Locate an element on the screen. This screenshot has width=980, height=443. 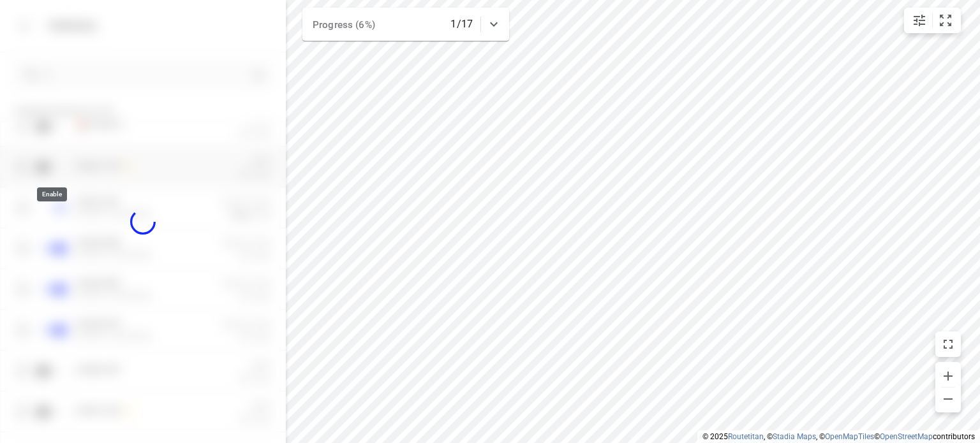
button: Fit zoom is located at coordinates (945, 20).